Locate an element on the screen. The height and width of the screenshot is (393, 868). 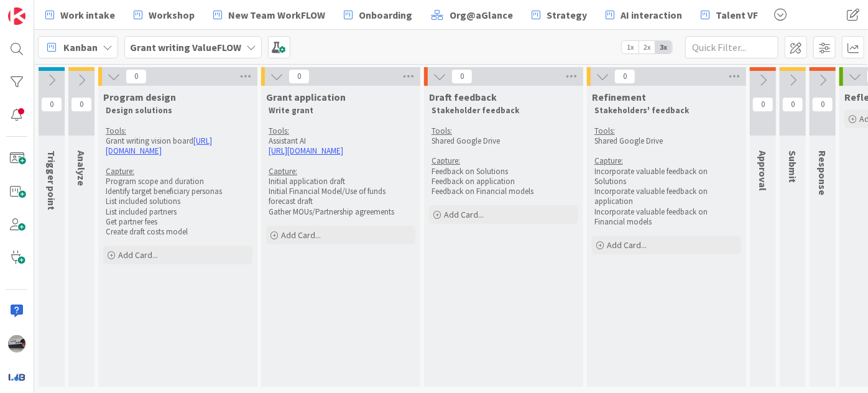
p: Gather MOUs/Partnership agreements is located at coordinates (340, 212).